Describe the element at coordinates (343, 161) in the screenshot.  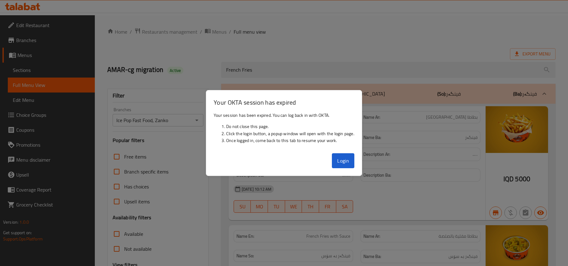
I see `button: Login` at that location.